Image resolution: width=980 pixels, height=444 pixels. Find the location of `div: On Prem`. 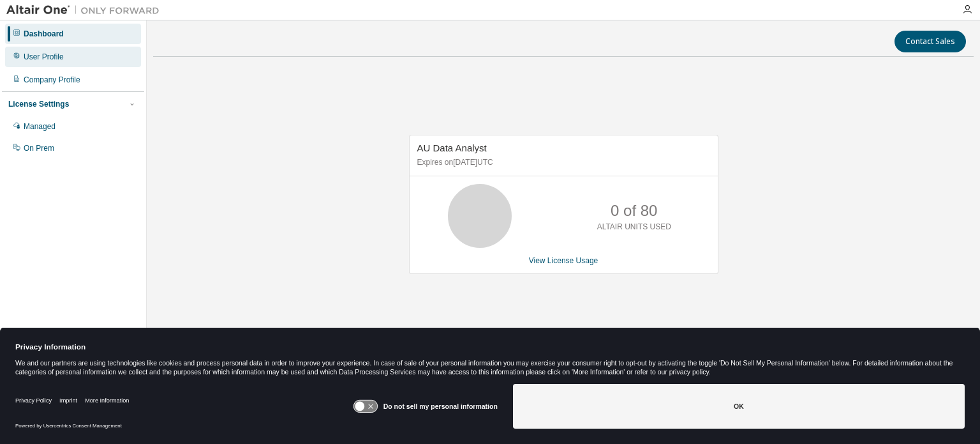

div: On Prem is located at coordinates (39, 148).